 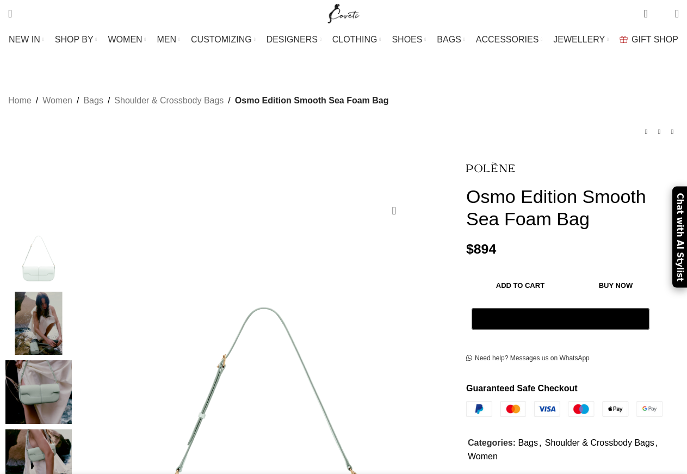 What do you see at coordinates (564, 409) in the screenshot?
I see `img: guaranteed-safe-checkout-bordered.j` at bounding box center [564, 409].